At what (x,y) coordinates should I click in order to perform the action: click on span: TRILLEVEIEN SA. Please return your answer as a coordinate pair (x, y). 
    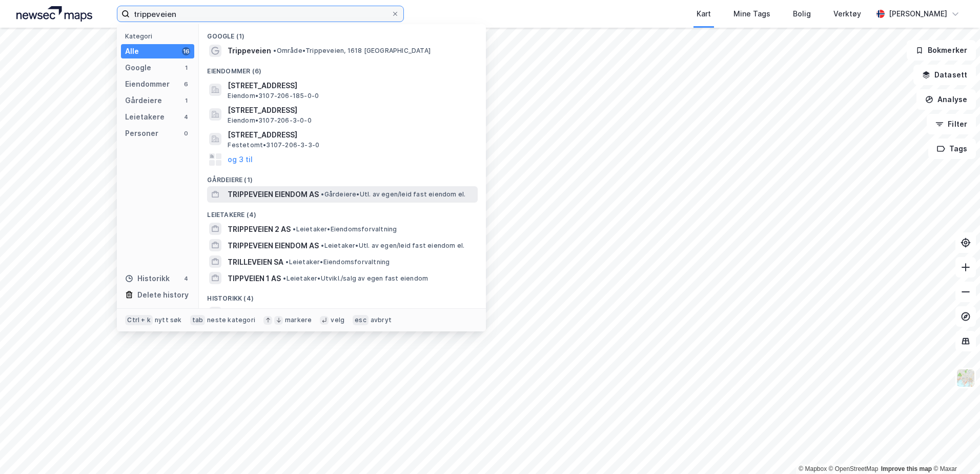
    Looking at the image, I should click on (255, 262).